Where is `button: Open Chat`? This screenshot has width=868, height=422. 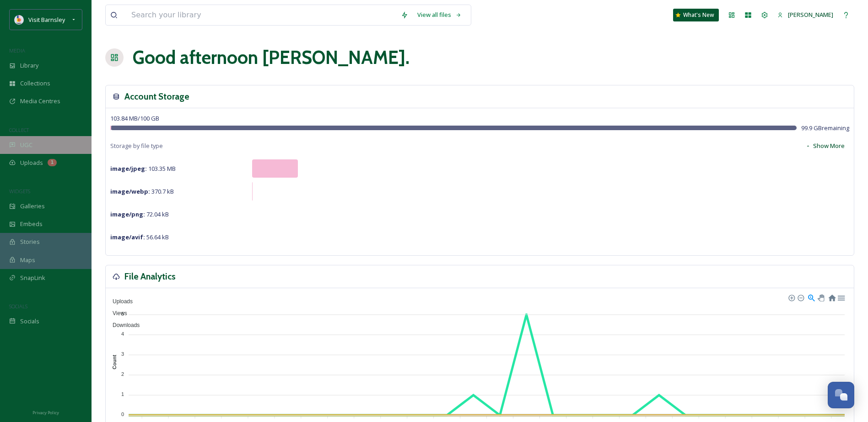 button: Open Chat is located at coordinates (840, 395).